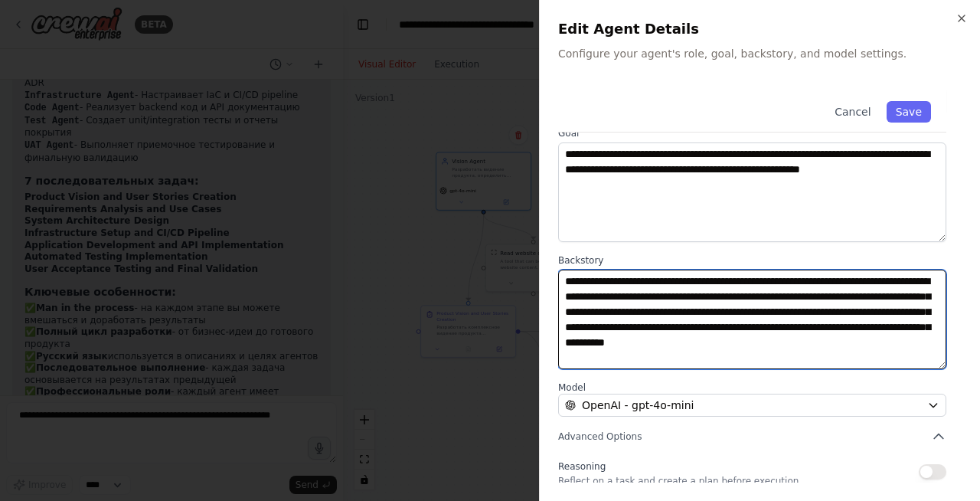 The height and width of the screenshot is (501, 980). I want to click on label: Model, so click(752, 388).